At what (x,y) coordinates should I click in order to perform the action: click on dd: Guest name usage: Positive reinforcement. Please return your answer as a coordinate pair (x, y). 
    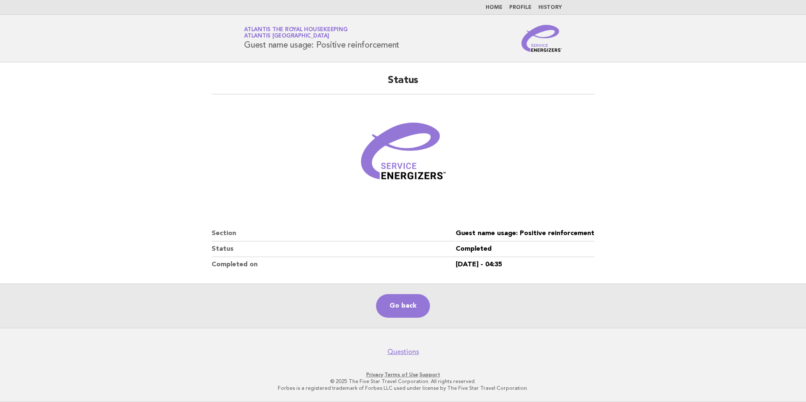
    Looking at the image, I should click on (525, 234).